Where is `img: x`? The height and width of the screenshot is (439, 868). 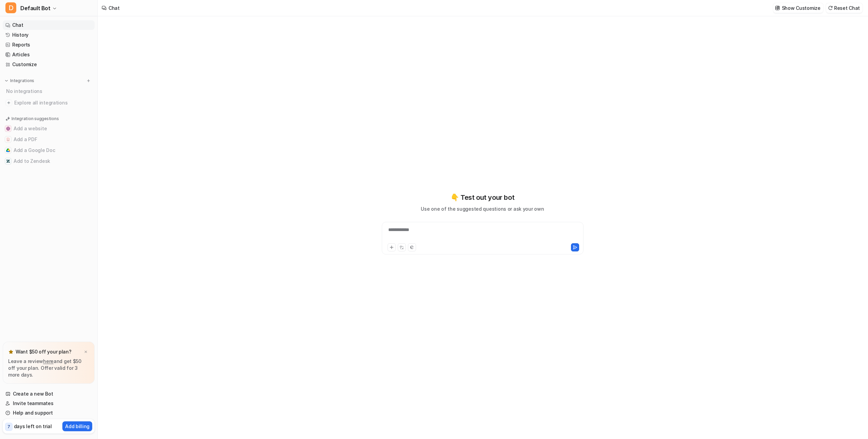 img: x is located at coordinates (86, 351).